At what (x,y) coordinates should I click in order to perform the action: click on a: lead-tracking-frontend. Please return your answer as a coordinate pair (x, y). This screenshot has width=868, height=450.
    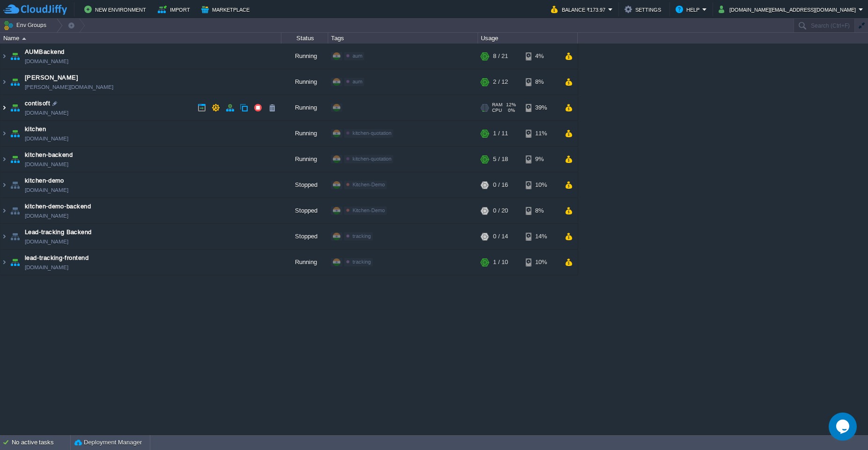
    Looking at the image, I should click on (56, 258).